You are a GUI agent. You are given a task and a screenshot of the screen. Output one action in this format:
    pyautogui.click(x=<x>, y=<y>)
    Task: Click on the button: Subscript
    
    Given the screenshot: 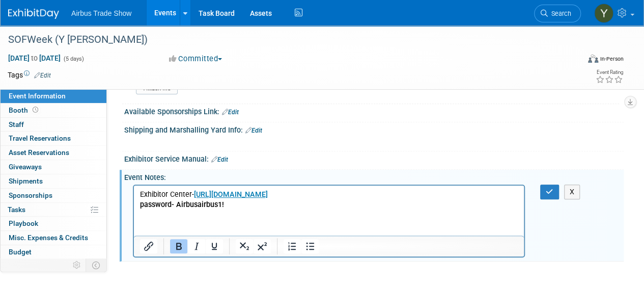 What is the action you would take?
    pyautogui.click(x=245, y=246)
    